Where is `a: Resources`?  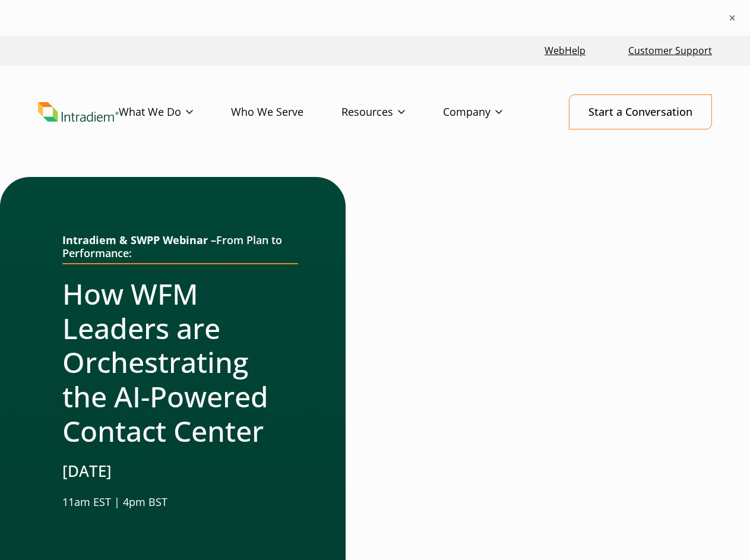 a: Resources is located at coordinates (392, 112).